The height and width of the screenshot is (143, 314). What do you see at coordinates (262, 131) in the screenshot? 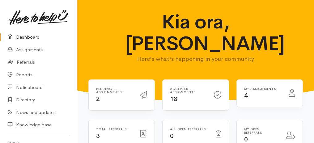
I see `h6: My open referrals` at bounding box center [262, 131].